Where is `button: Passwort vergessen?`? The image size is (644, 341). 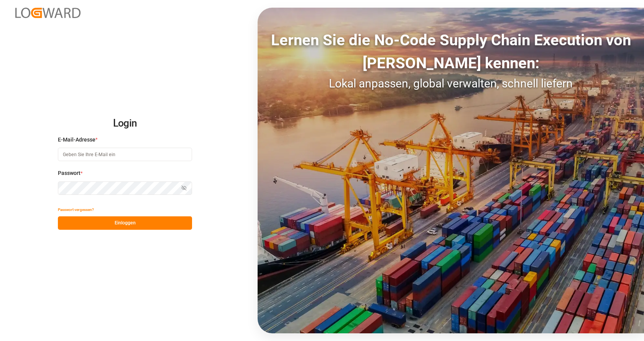 button: Passwort vergessen? is located at coordinates (76, 209).